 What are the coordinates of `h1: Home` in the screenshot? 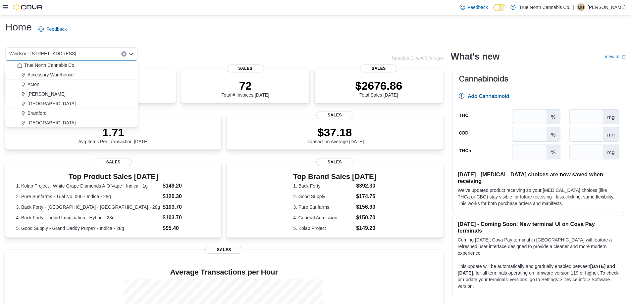 It's located at (19, 27).